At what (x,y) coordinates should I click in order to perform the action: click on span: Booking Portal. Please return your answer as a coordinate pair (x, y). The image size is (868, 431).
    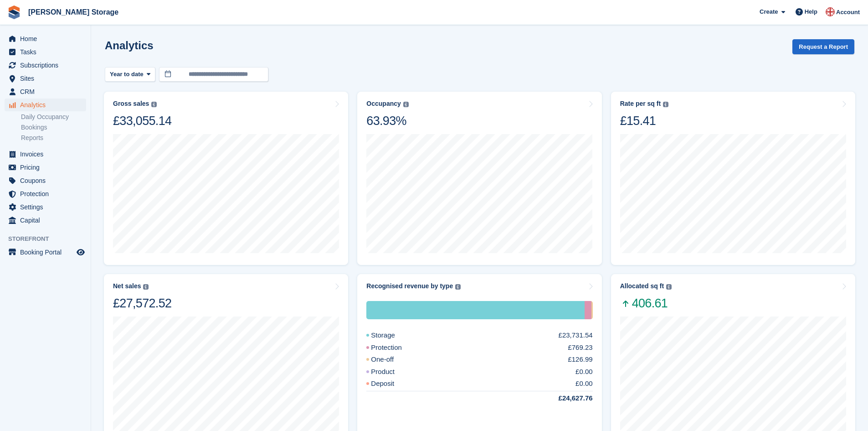
    Looking at the image, I should click on (47, 252).